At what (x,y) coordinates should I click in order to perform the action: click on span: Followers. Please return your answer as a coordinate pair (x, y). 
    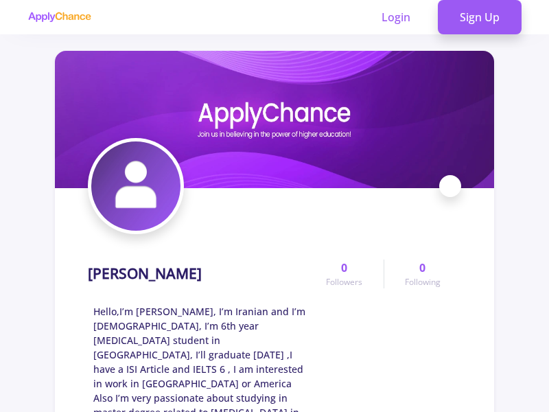
    Looking at the image, I should click on (344, 282).